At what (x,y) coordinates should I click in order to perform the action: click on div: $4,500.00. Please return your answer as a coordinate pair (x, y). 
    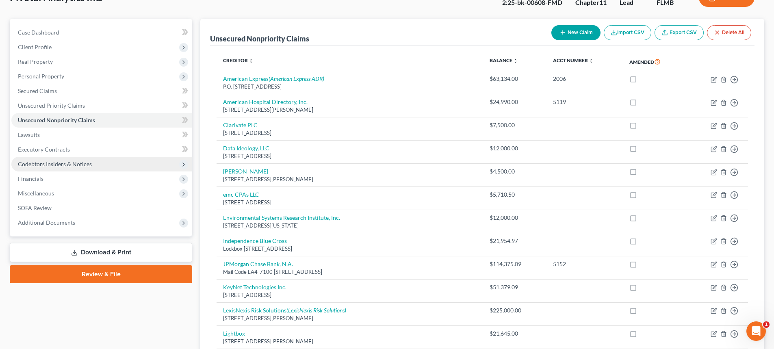
    Looking at the image, I should click on (515, 172).